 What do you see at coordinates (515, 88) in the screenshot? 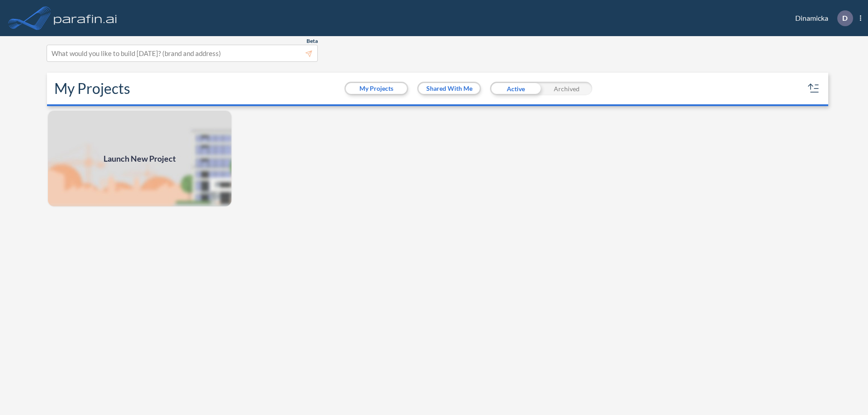
I see `div: Active` at bounding box center [515, 88].